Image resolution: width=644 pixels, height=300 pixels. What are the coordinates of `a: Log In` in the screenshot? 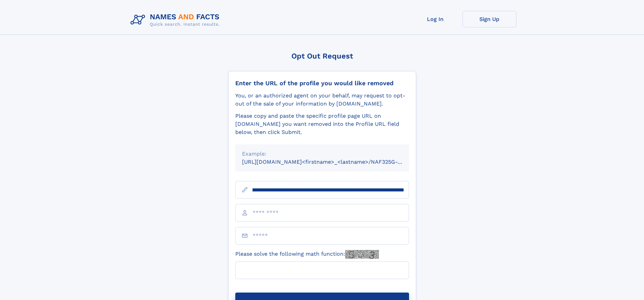 It's located at (435, 19).